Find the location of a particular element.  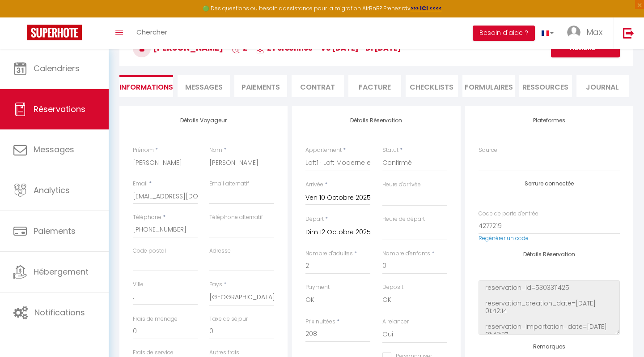

label: Nom is located at coordinates (215, 150).